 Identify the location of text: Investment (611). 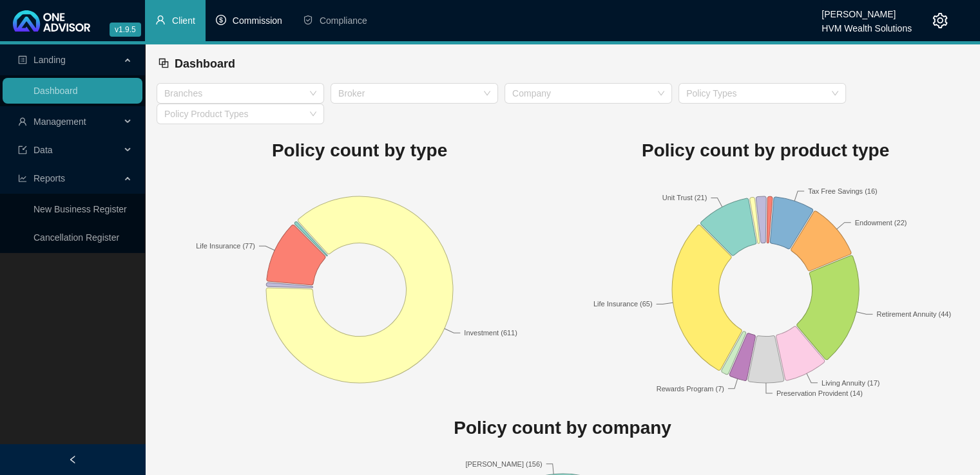
(490, 333).